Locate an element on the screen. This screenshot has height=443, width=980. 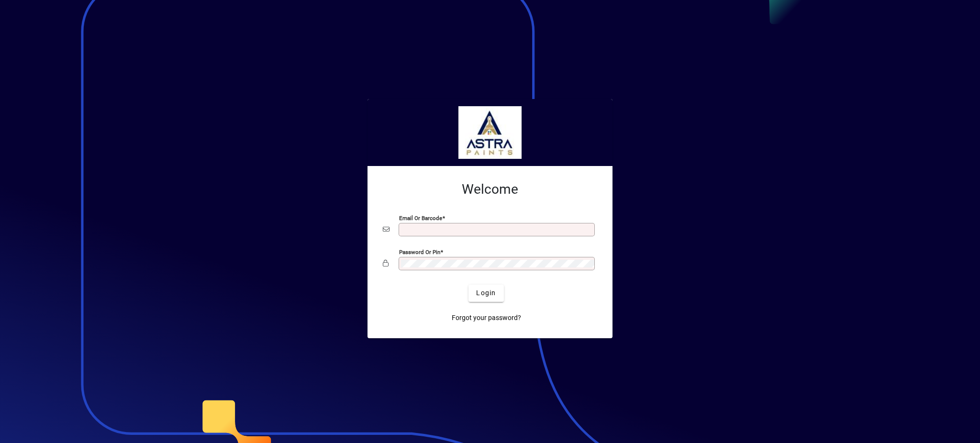
mat-label: Password or Pin is located at coordinates (420, 252).